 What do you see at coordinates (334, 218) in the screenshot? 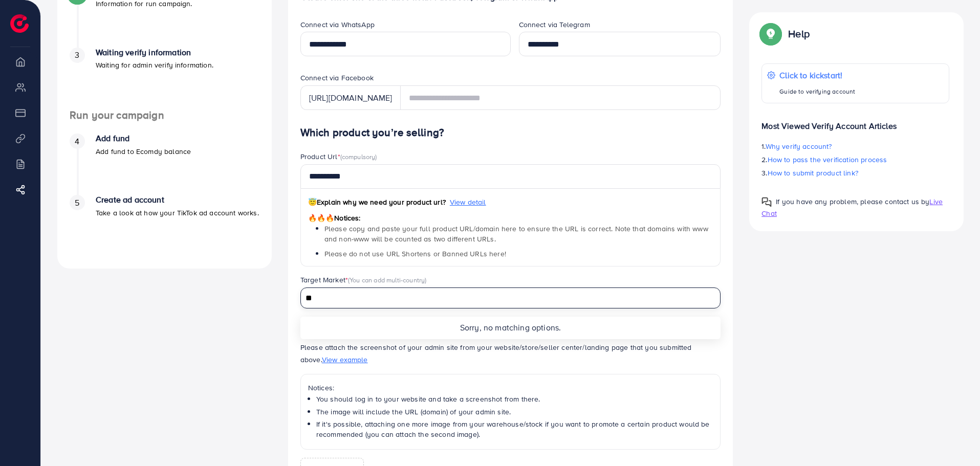
I see `span: Notices:` at bounding box center [334, 218].